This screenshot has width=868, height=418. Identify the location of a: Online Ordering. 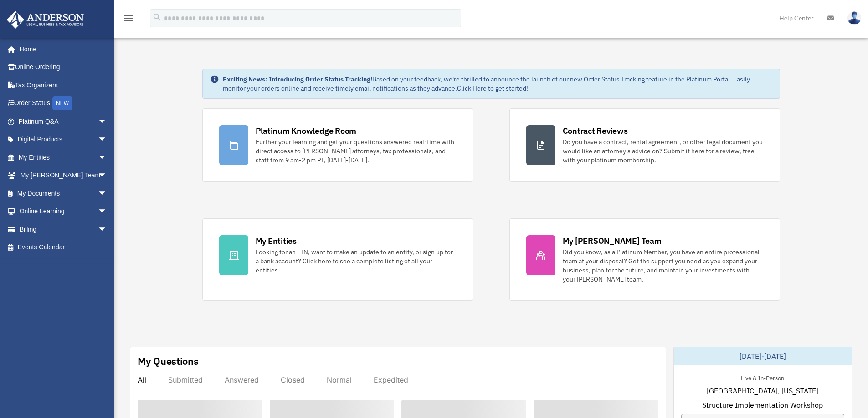
(64, 67).